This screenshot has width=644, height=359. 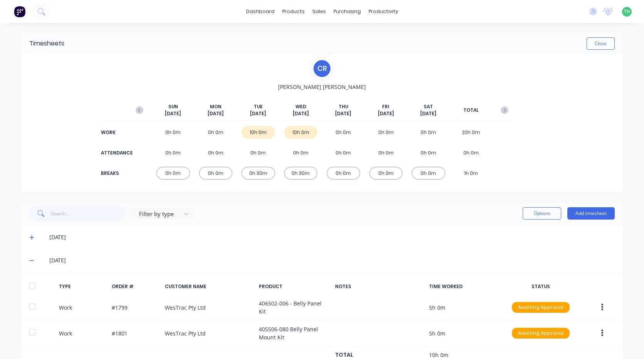 I want to click on div: PRODUCT, so click(x=294, y=286).